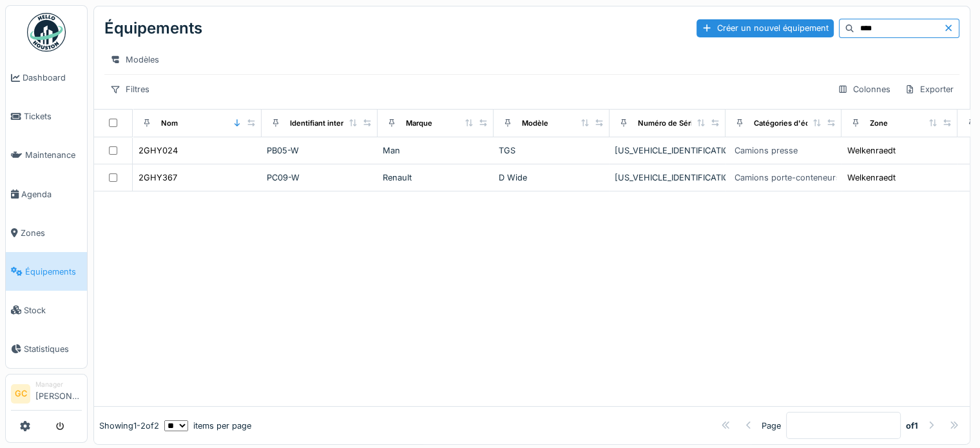  What do you see at coordinates (668, 123) in the screenshot?
I see `div: Numéro de Série` at bounding box center [668, 123].